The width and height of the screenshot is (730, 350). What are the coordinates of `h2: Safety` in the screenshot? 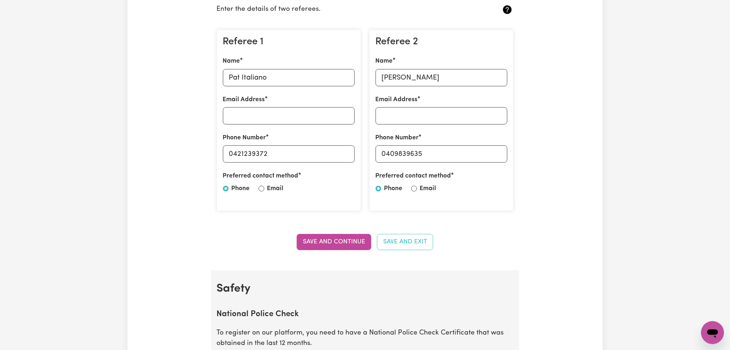 It's located at (365, 289).